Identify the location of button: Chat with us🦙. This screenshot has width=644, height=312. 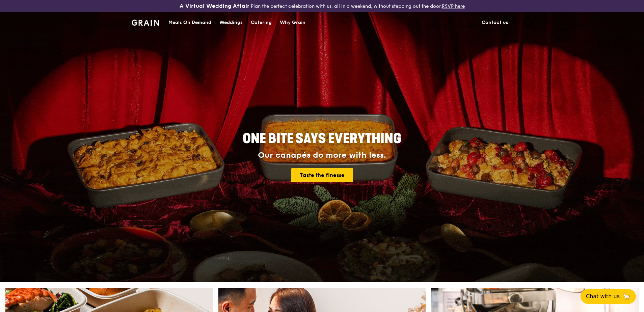
(608, 297).